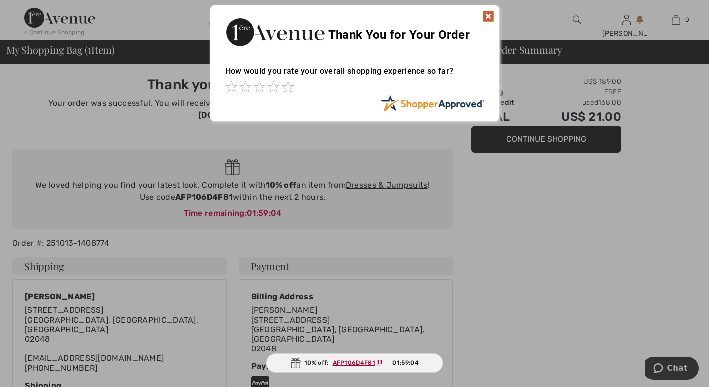  Describe the element at coordinates (295, 363) in the screenshot. I see `img: Gift.svg` at that location.